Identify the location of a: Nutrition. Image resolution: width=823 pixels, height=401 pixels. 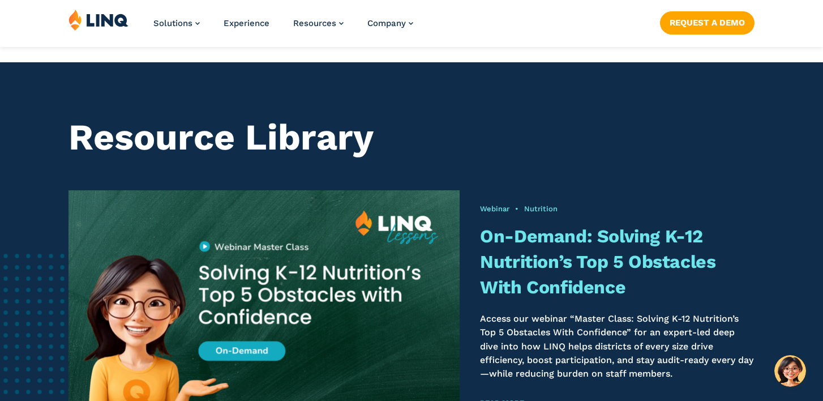
(540, 208).